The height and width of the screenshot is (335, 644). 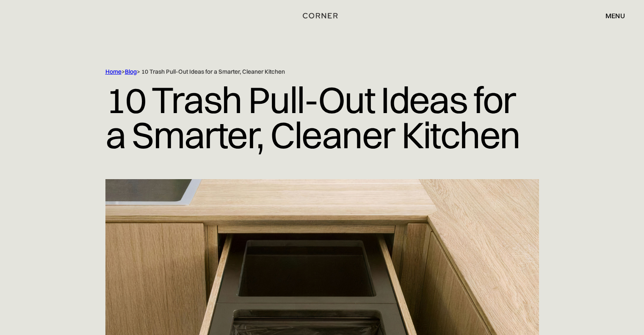 I want to click on div: > > 10 Trash Pull-Out Ideas for a Smarter, Cleaner Kitchen, so click(x=305, y=71).